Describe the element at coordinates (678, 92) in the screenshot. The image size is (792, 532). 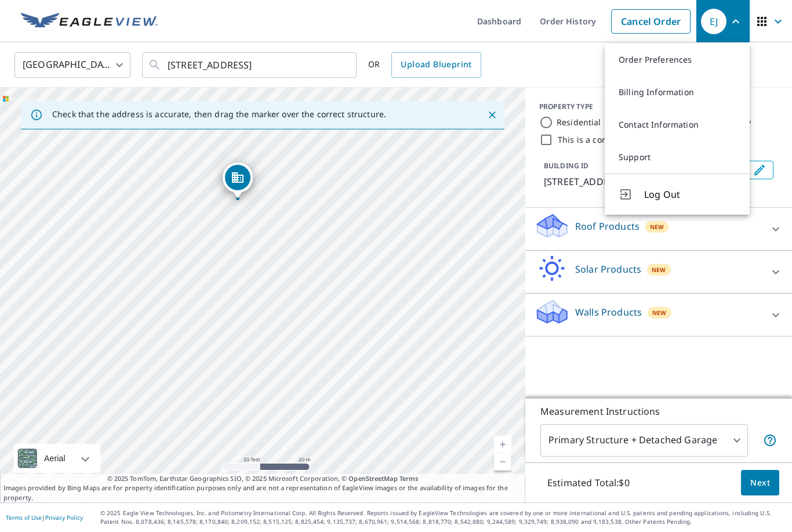
I see `a: Billing Information` at that location.